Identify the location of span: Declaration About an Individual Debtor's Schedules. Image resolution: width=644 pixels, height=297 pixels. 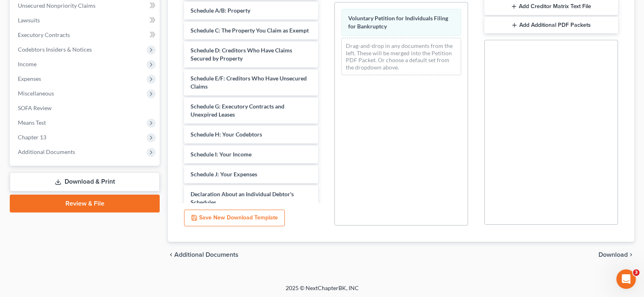
(242, 198).